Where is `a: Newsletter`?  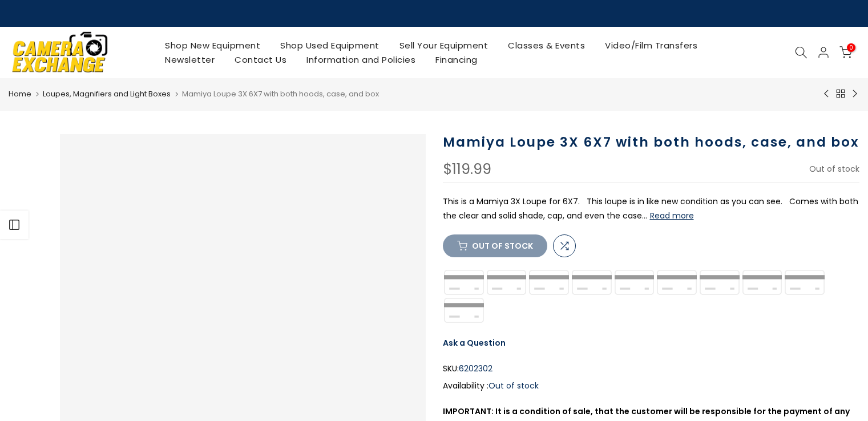 a: Newsletter is located at coordinates (190, 59).